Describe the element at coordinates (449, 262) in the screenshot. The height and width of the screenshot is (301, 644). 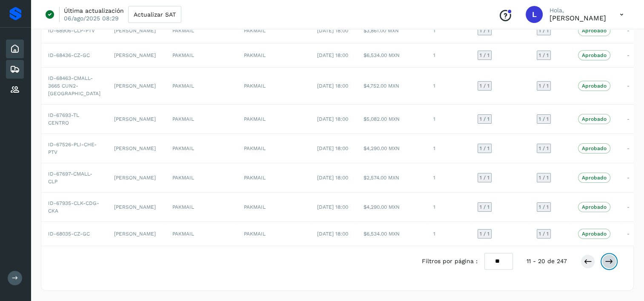
I see `span: Filtros por página :` at that location.